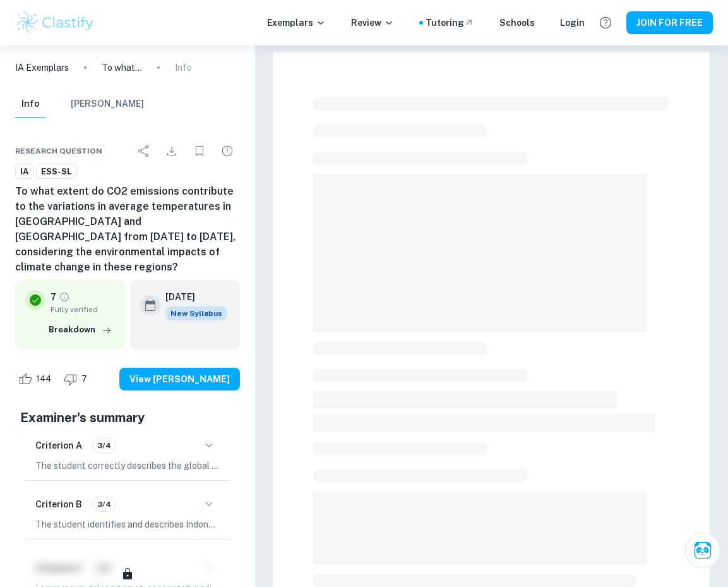 The image size is (728, 587). What do you see at coordinates (57, 171) in the screenshot?
I see `a: ESS-SL` at bounding box center [57, 171].